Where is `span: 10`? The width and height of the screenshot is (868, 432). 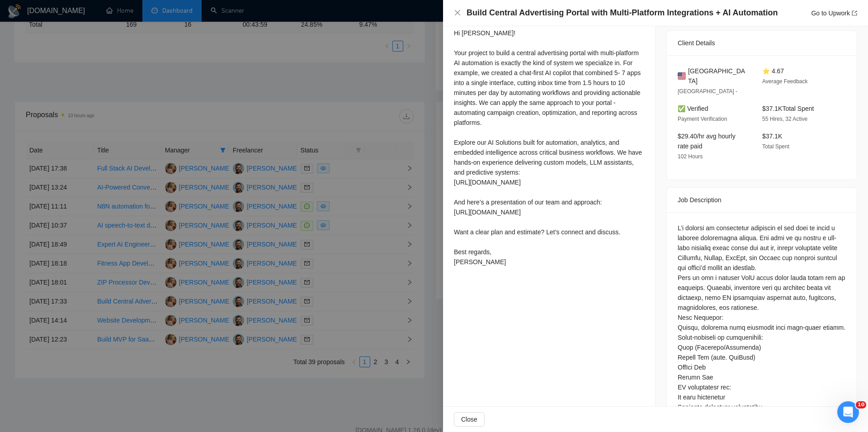 span: 10 is located at coordinates (861, 405).